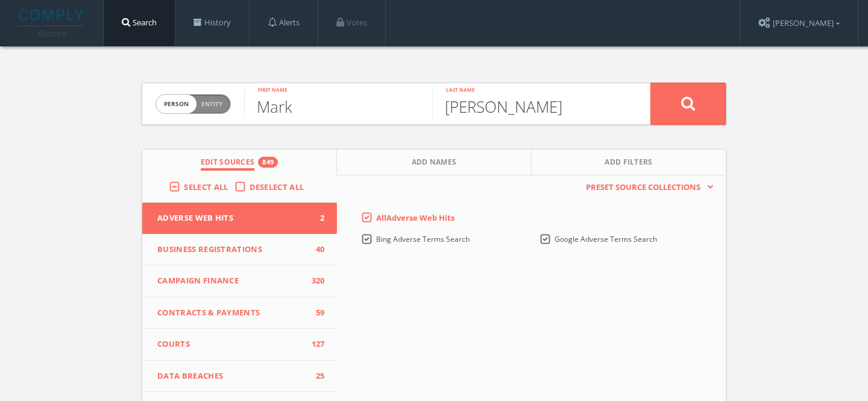  What do you see at coordinates (176, 104) in the screenshot?
I see `span: person` at bounding box center [176, 104].